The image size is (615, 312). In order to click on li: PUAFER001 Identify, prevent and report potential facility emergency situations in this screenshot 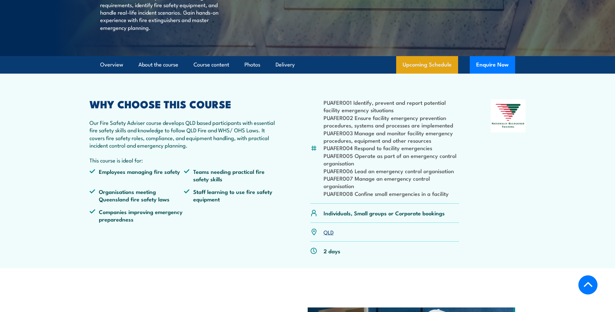, I will do `click(391, 106)`.